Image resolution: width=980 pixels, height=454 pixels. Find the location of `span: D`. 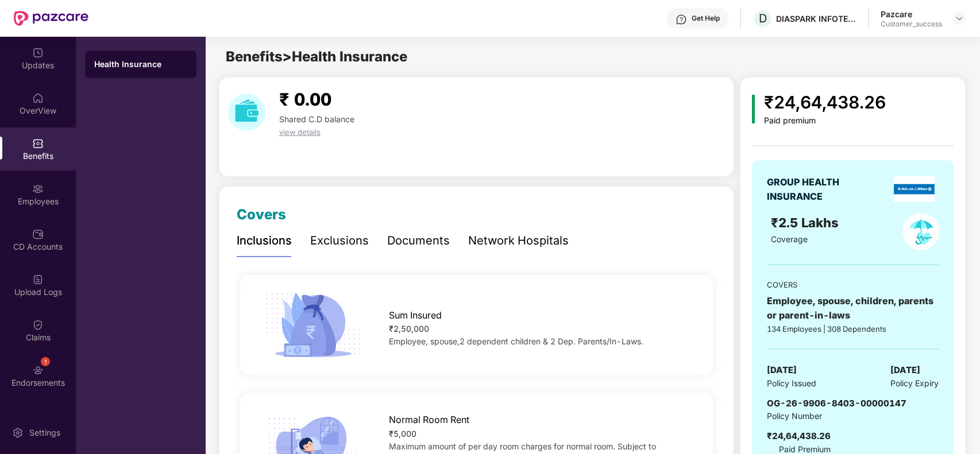

span: D is located at coordinates (763, 19).